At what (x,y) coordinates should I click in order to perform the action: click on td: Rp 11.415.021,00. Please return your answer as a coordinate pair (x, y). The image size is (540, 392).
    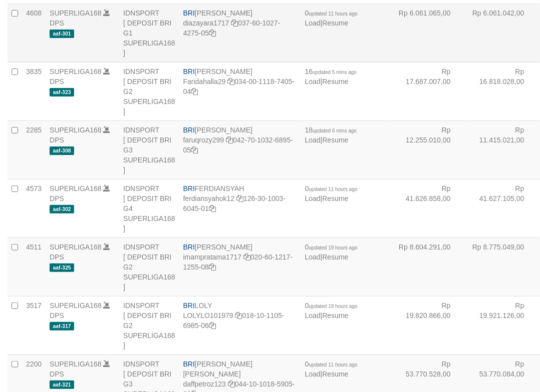
    Looking at the image, I should click on (502, 150).